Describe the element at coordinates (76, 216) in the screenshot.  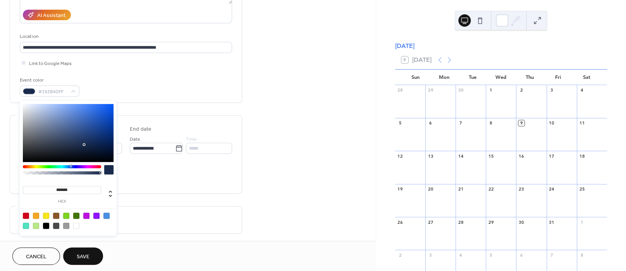
I see `div: #417505` at that location.